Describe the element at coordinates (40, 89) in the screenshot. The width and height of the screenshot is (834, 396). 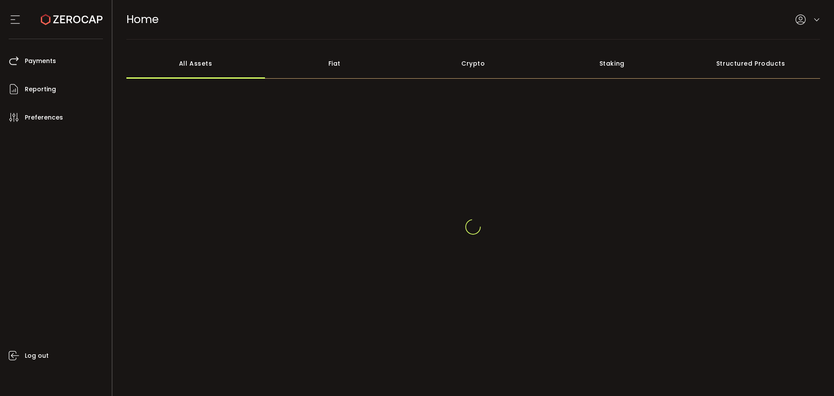
I see `span: Reporting` at that location.